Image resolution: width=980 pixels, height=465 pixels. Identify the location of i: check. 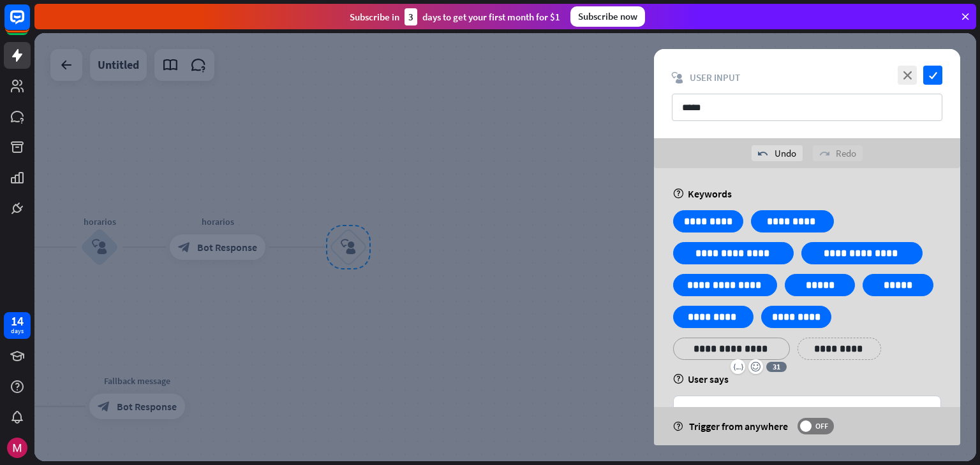
(932, 76).